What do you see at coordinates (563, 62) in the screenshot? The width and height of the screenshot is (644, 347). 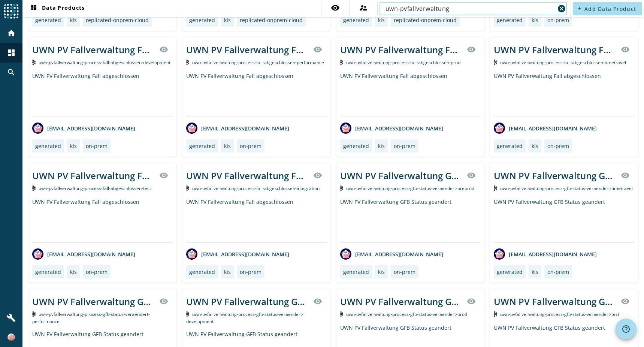 I see `span: Kafka Topic: uwn-pvfallverwaltung-process-fall-abgeschlossen-timetravel` at bounding box center [563, 62].